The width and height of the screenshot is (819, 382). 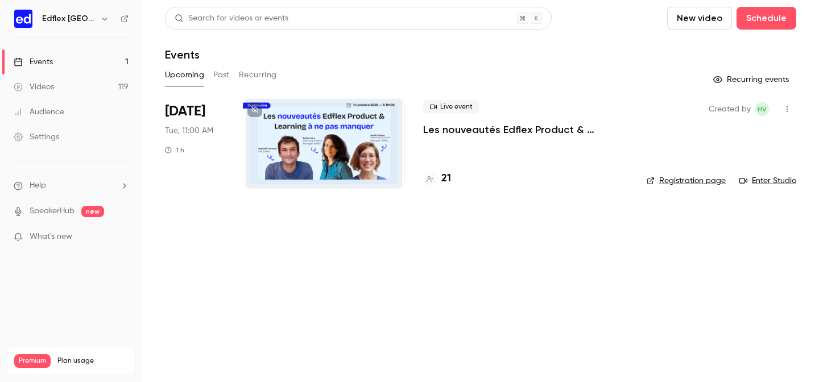 What do you see at coordinates (526, 130) in the screenshot?
I see `a: Les nouveautés Edflex Product & Learning à ne pas manquer` at bounding box center [526, 130].